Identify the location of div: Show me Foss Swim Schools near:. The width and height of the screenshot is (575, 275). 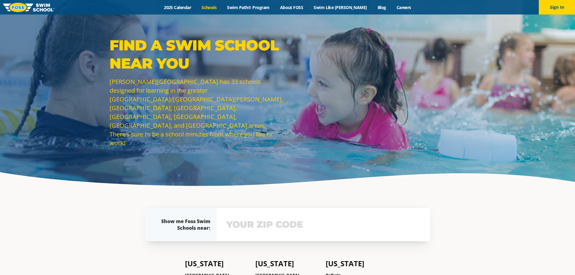
(184, 224).